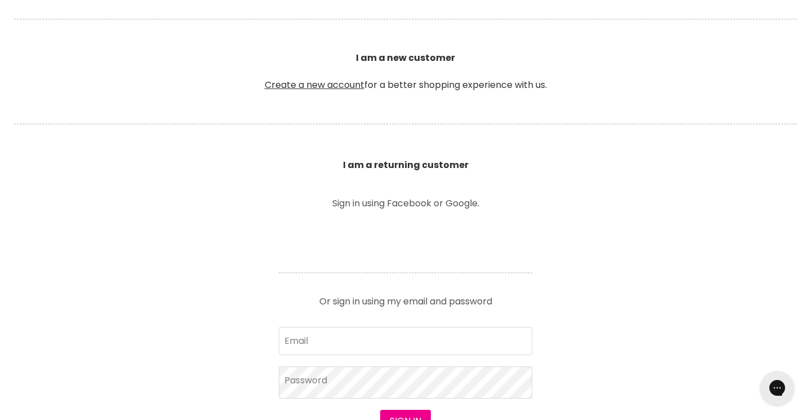  I want to click on p: Or sign in using my email and password, so click(406, 297).